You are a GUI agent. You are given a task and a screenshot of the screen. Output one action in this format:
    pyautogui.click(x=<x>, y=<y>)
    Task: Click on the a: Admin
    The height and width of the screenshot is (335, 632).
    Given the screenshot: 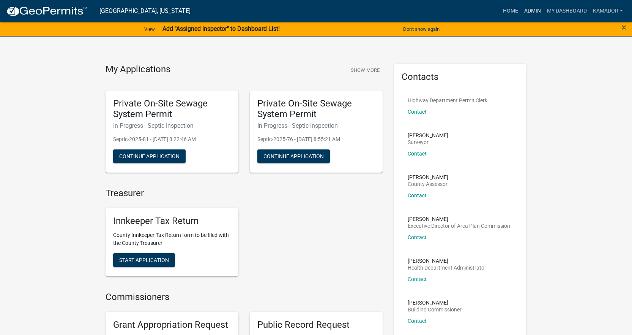 What is the action you would take?
    pyautogui.click(x=533, y=11)
    